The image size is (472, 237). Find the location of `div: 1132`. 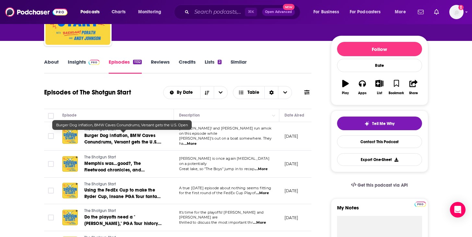

div: 1132 is located at coordinates (137, 62).